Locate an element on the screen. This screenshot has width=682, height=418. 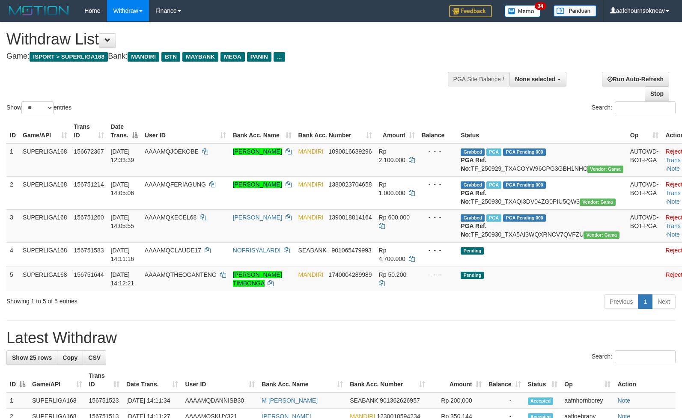
label: Search: is located at coordinates (634, 108).